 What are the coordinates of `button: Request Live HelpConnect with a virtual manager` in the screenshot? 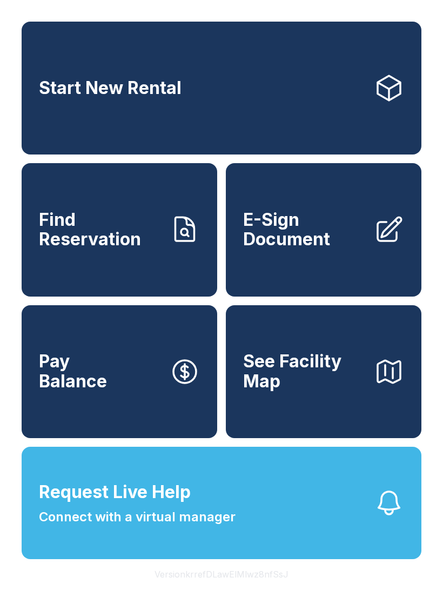 It's located at (222, 503).